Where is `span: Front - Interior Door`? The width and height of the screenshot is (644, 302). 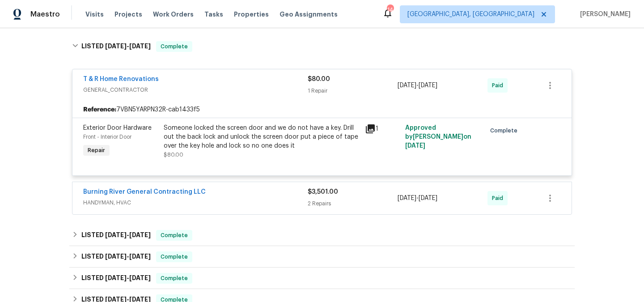
span: Front - Interior Door is located at coordinates (108, 137).